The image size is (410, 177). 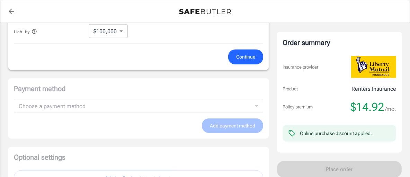 I want to click on button: Continue, so click(x=245, y=57).